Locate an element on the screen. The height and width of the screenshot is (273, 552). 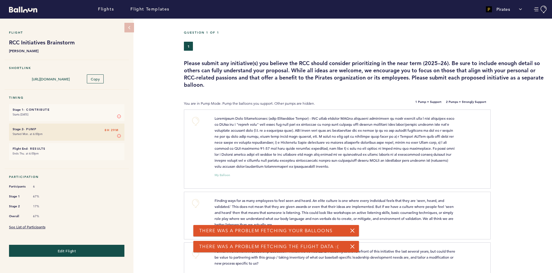
p: You are in Pump Mode. Pump the balloons you support. Other pumps are hidden. is located at coordinates (273, 104).